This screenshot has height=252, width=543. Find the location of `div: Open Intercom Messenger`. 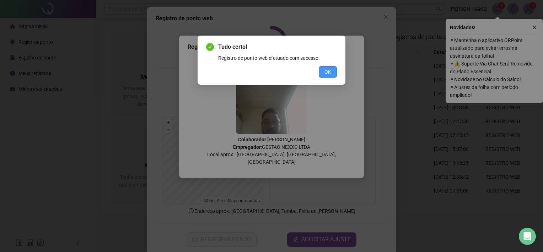

div: Open Intercom Messenger is located at coordinates (527, 236).